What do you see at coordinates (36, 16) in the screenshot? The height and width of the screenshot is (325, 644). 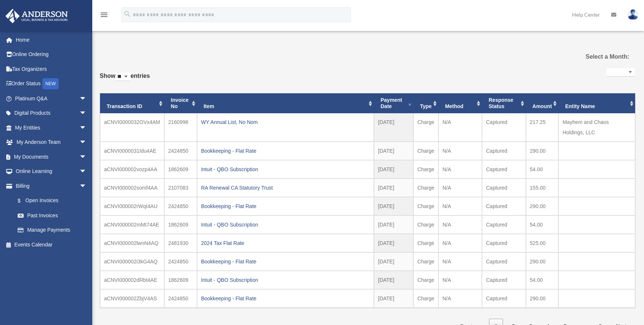 I see `img: Anderson Advisors Platinum Portal` at bounding box center [36, 16].